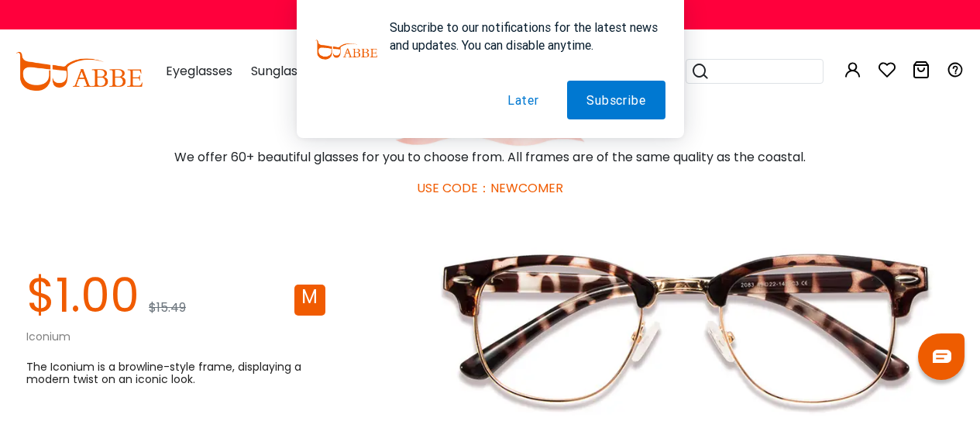 Image resolution: width=980 pixels, height=442 pixels. What do you see at coordinates (523, 100) in the screenshot?
I see `button: Later` at bounding box center [523, 100].